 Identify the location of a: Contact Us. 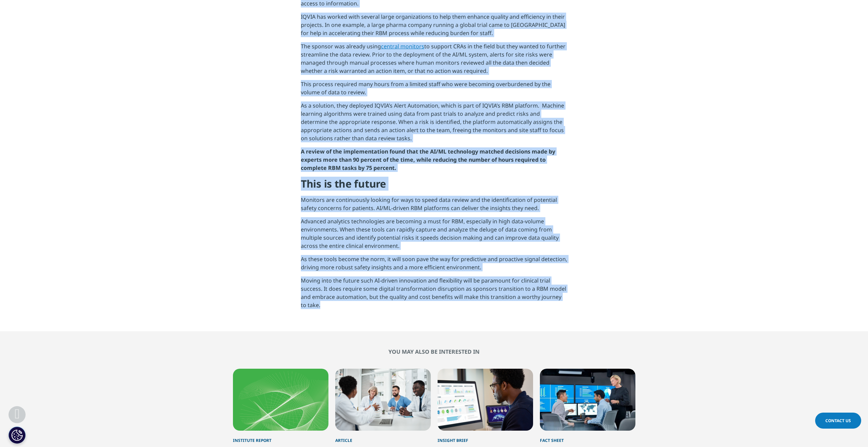
(838, 421).